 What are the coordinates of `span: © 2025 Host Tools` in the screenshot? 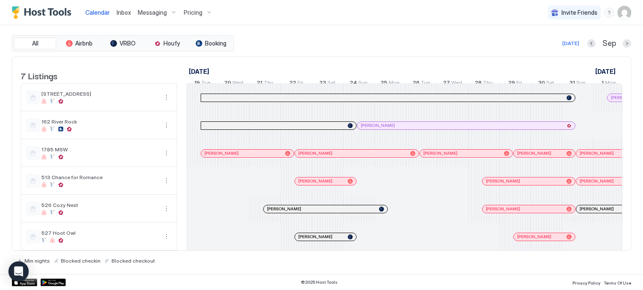 It's located at (319, 282).